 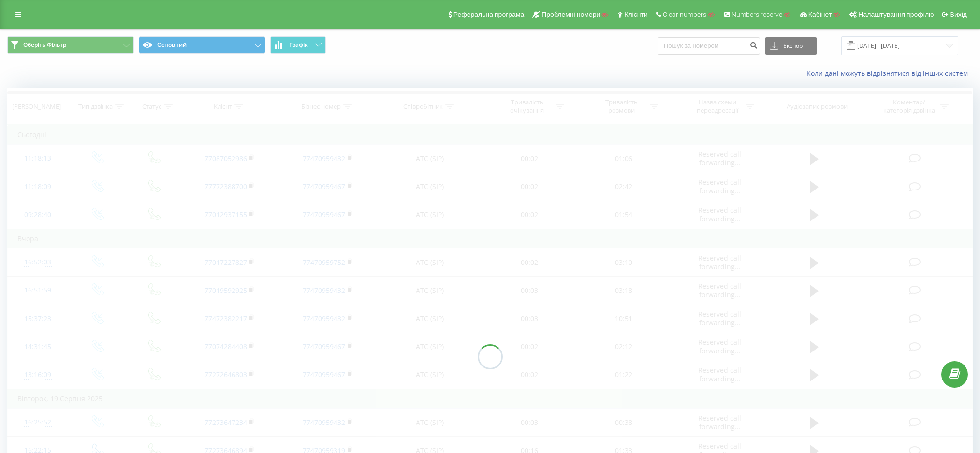 I want to click on span: Клієнти, so click(x=636, y=14).